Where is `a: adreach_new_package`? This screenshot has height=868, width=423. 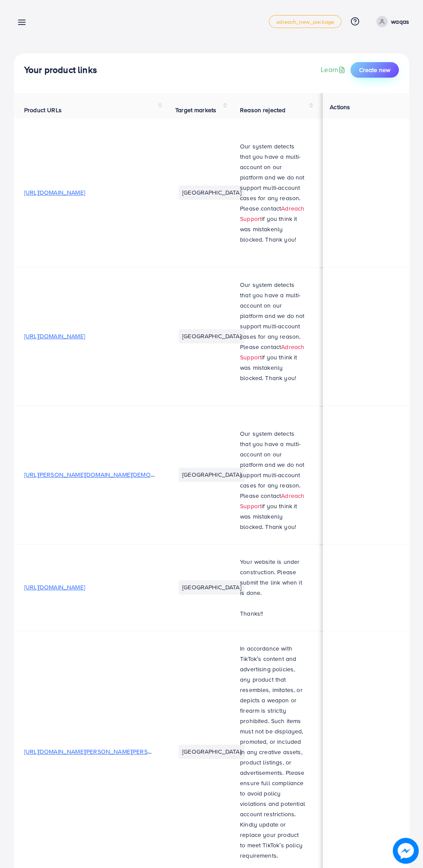
a: adreach_new_package is located at coordinates (305, 22).